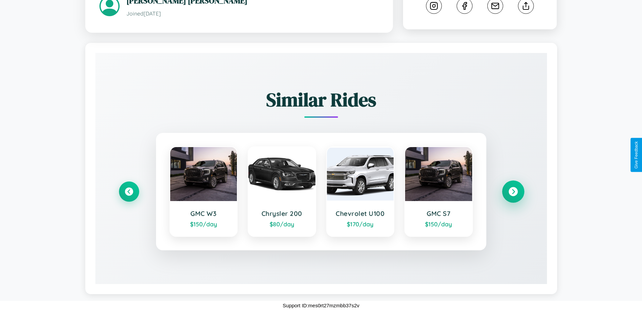  I want to click on div: $ 80 /day, so click(282, 224).